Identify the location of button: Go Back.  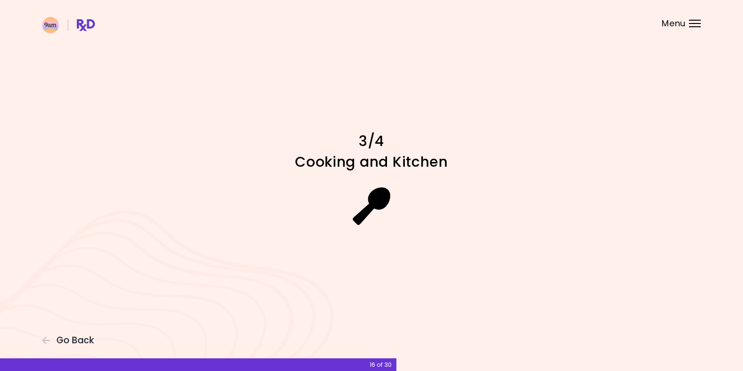
(70, 340).